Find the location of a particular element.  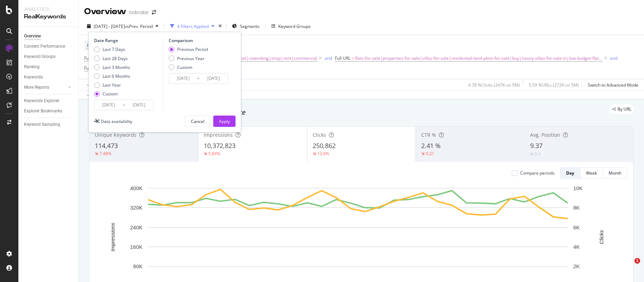

div: More Reports is located at coordinates (36, 87).